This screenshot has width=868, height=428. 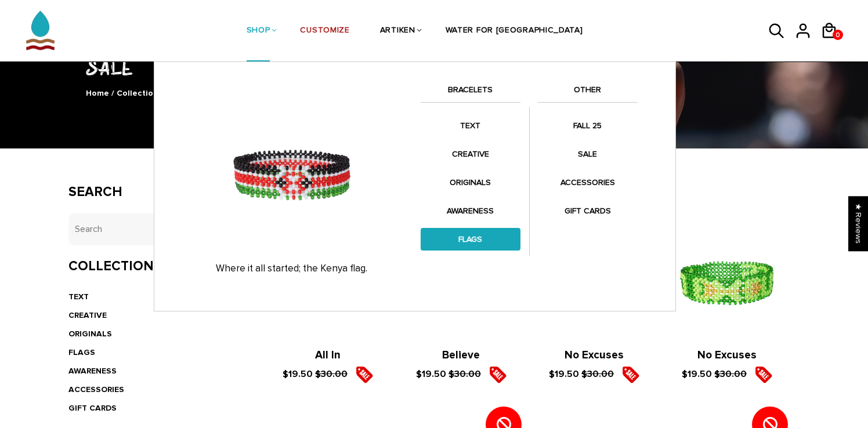 I want to click on h3: Search, so click(x=154, y=192).